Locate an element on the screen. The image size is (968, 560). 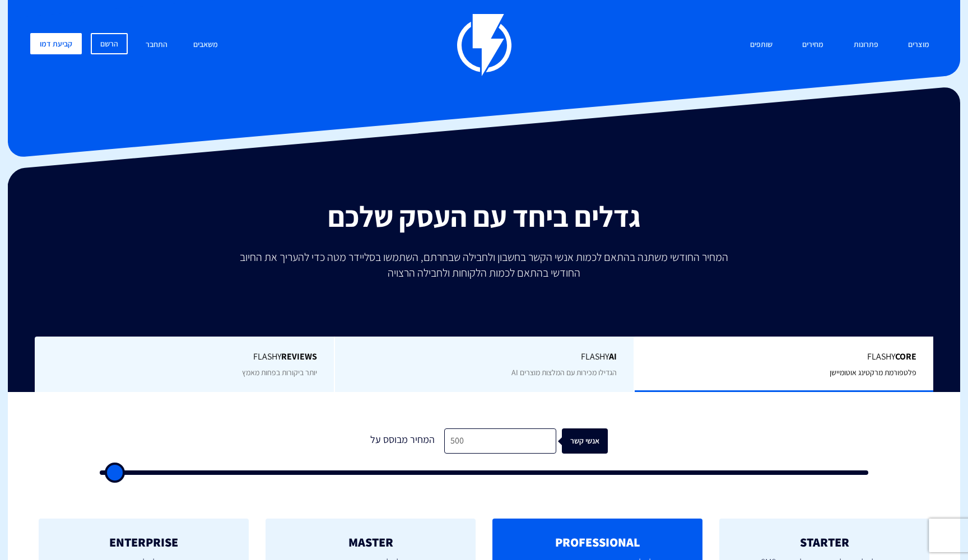
span: פלטפורמת מרקטינג אוטומיישן is located at coordinates (873, 373).